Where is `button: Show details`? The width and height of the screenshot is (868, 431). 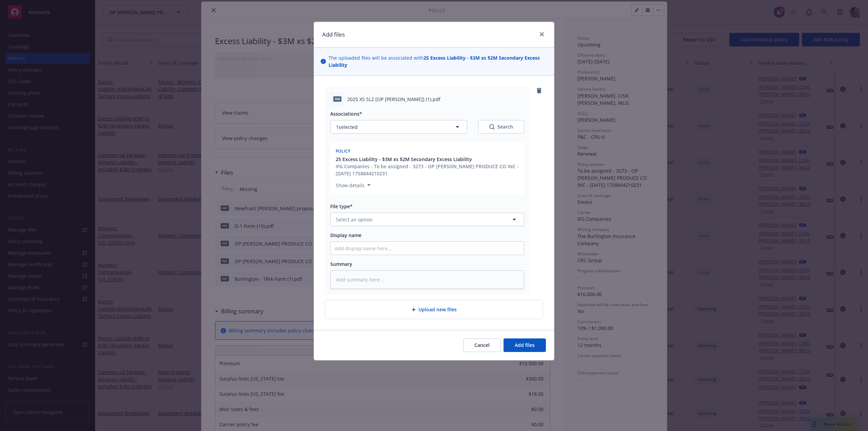 button: Show details is located at coordinates (353, 185).